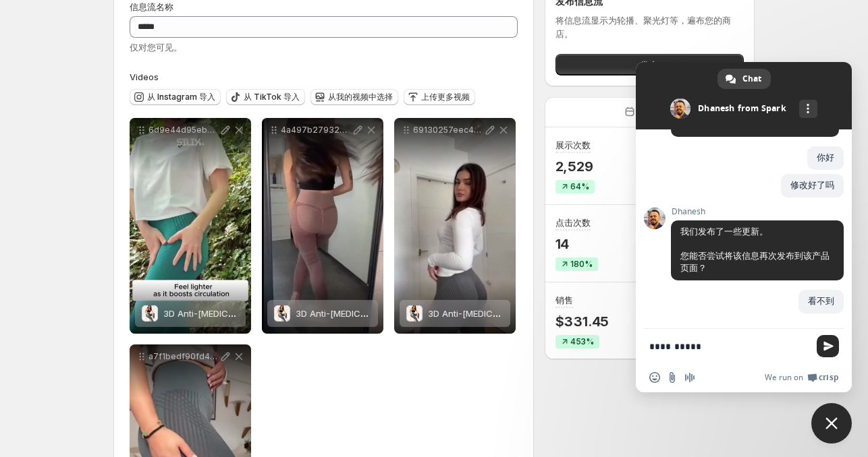 Image resolution: width=868 pixels, height=457 pixels. I want to click on h3: 点击次数, so click(573, 223).